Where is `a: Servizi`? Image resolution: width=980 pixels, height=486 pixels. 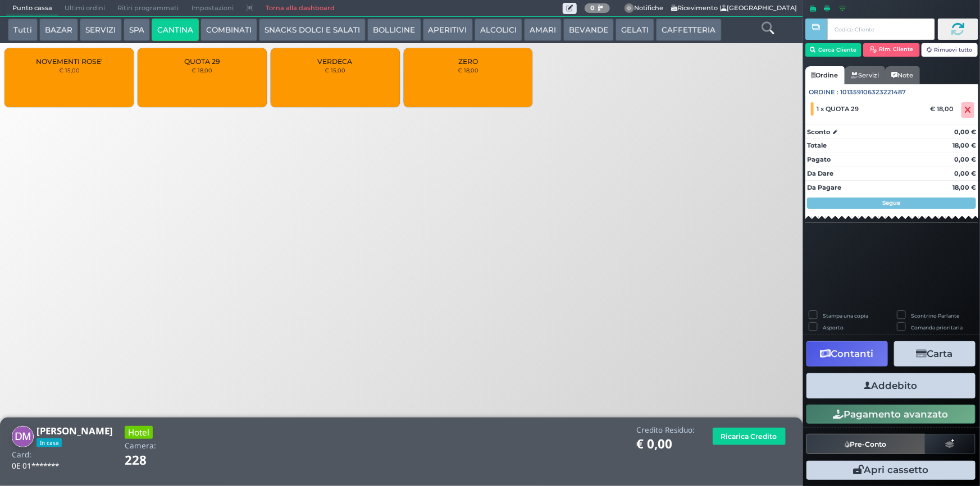
a: Servizi is located at coordinates (865, 75).